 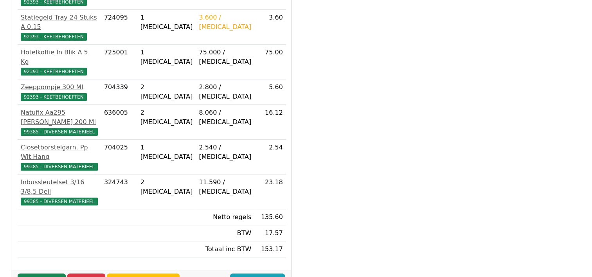 I want to click on a: Inbussleutelset 3/16 3/8,5 Deli99385 - DIVERSEN MATERIEEL, so click(x=59, y=192).